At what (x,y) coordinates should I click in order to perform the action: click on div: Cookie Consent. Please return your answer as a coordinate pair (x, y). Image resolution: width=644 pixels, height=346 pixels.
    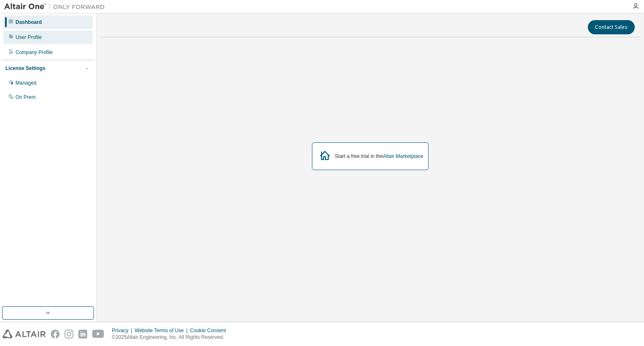
    Looking at the image, I should click on (210, 330).